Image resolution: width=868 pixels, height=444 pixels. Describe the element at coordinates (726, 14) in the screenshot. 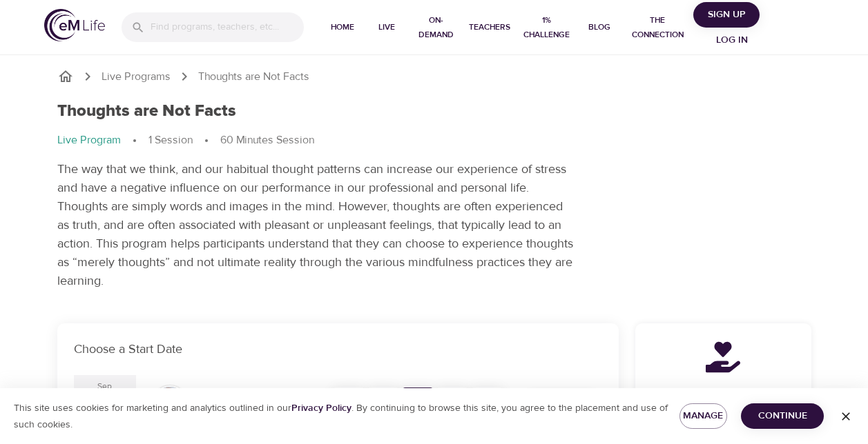

I see `span: Sign Up` at that location.